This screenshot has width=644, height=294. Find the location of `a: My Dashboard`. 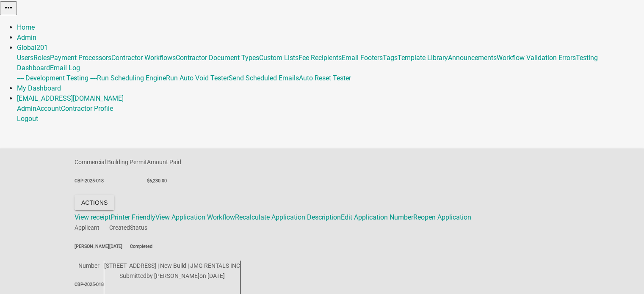

a: My Dashboard is located at coordinates (39, 88).